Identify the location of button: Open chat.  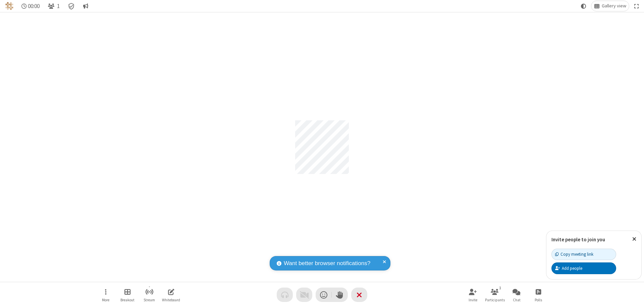
(517, 295).